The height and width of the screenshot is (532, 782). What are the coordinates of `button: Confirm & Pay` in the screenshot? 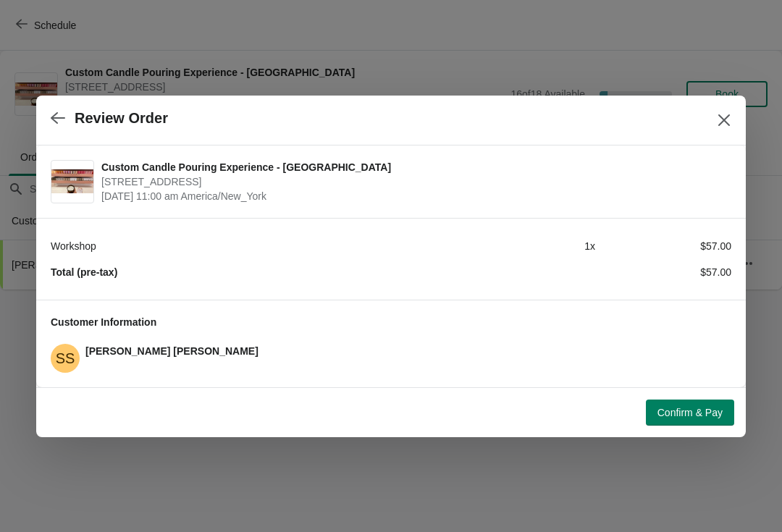 It's located at (691, 413).